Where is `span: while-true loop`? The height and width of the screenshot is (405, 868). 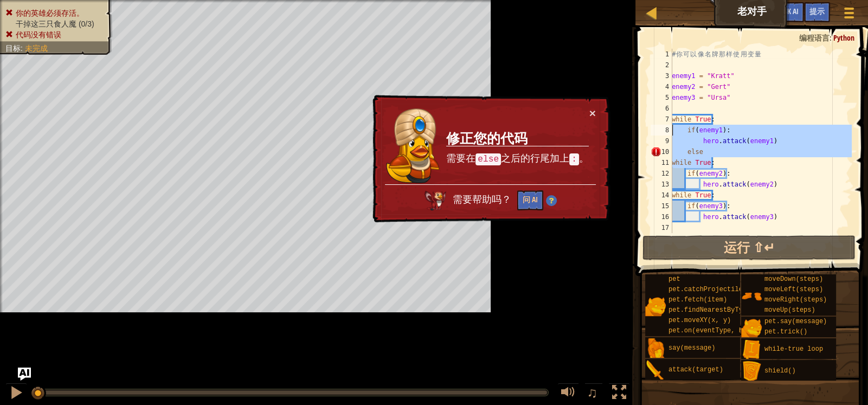
span: while-true loop is located at coordinates (794, 350).